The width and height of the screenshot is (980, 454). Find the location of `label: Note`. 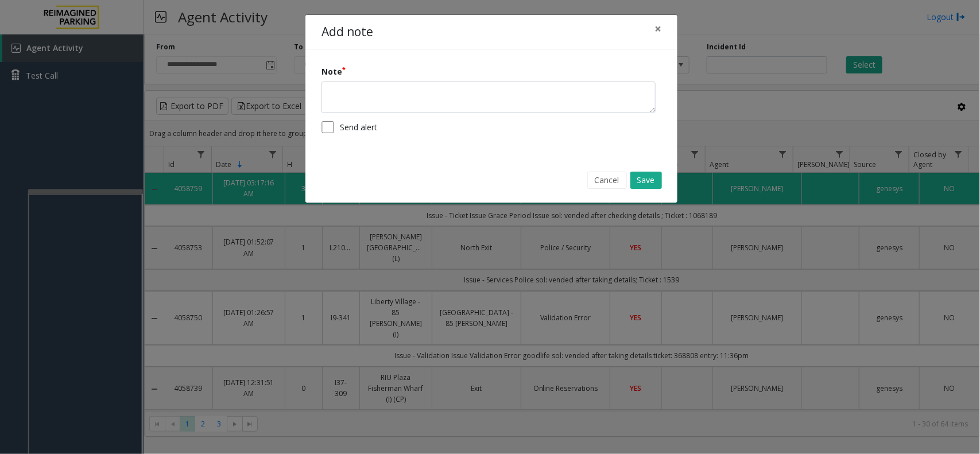

label: Note is located at coordinates (334, 71).